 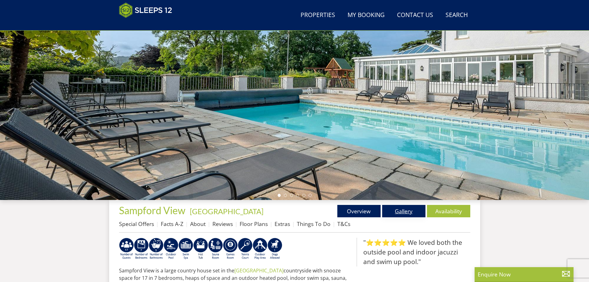 What do you see at coordinates (282, 224) in the screenshot?
I see `a: Extras` at bounding box center [282, 224].